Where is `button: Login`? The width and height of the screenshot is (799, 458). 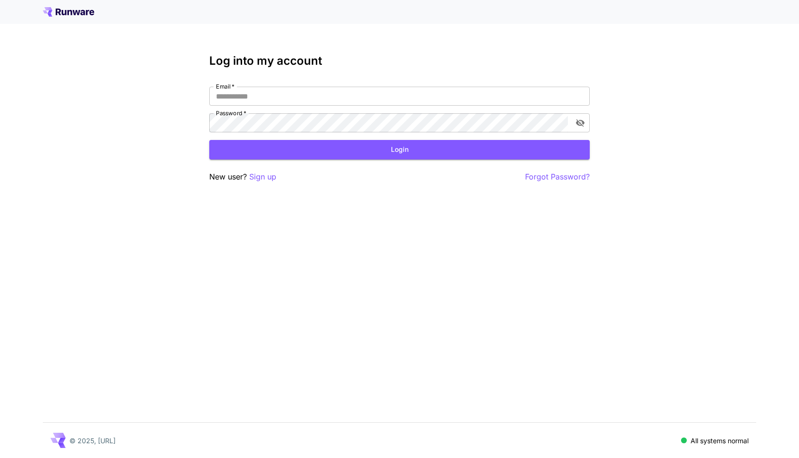
button: Login is located at coordinates (399, 149).